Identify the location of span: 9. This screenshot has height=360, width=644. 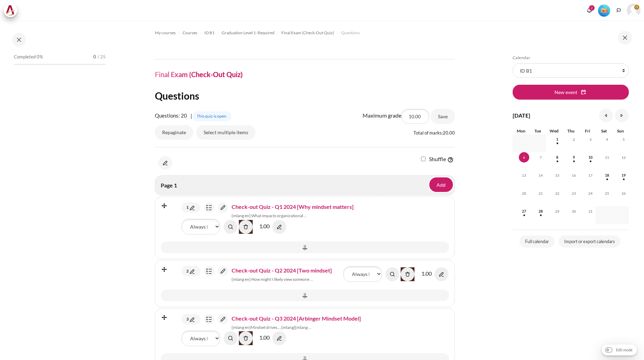
(574, 157).